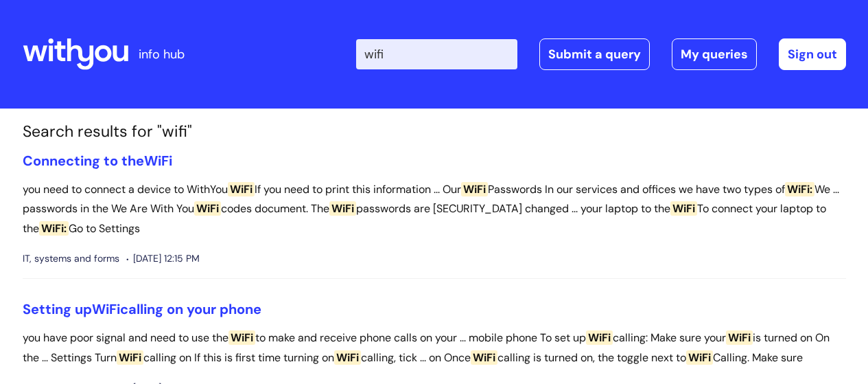  What do you see at coordinates (715, 54) in the screenshot?
I see `a: My queries` at bounding box center [715, 54].